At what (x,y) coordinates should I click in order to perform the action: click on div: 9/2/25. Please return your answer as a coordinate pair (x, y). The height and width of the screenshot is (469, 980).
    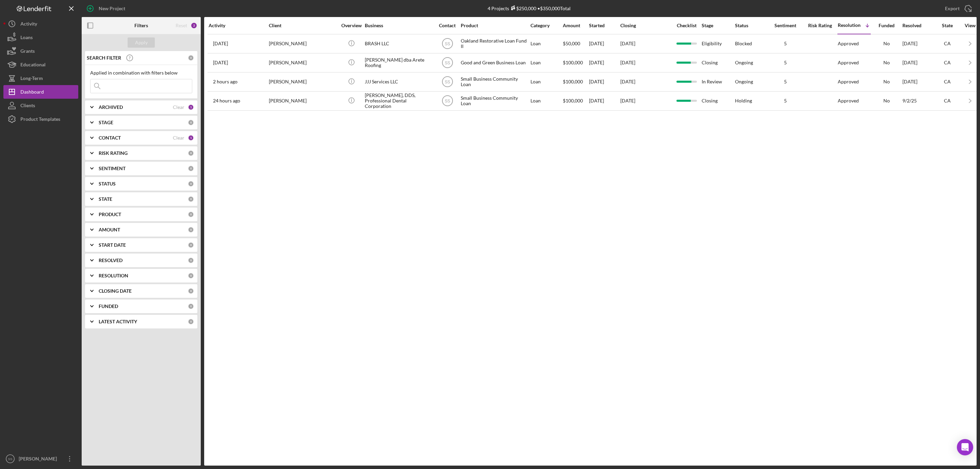
    Looking at the image, I should click on (918, 101).